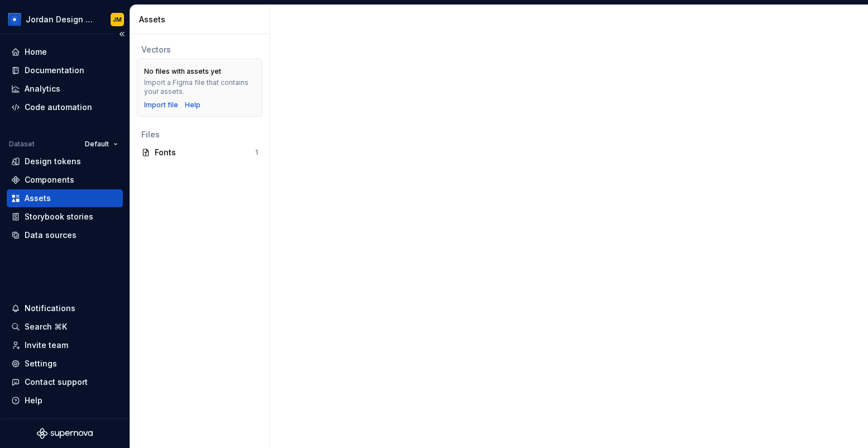 This screenshot has height=448, width=868. Describe the element at coordinates (52, 162) in the screenshot. I see `div: Design tokens` at that location.